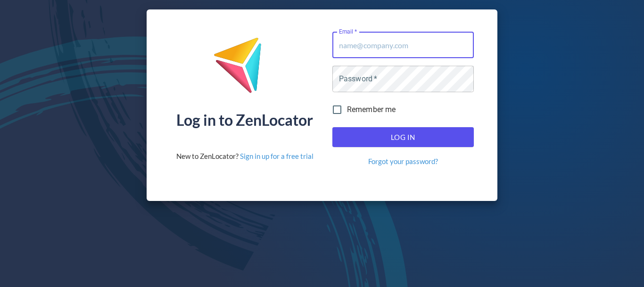  What do you see at coordinates (245, 156) in the screenshot?
I see `div: New to ZenLocator?` at bounding box center [245, 156].